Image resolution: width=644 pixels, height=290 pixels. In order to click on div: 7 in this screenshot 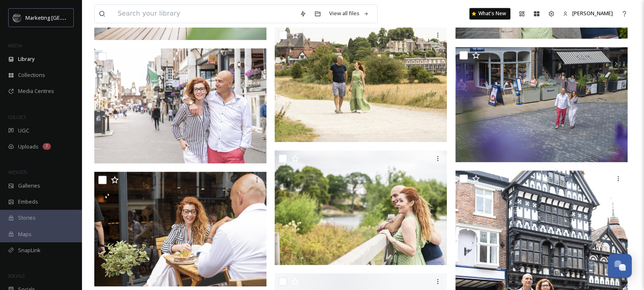, I will do `click(46, 146)`.